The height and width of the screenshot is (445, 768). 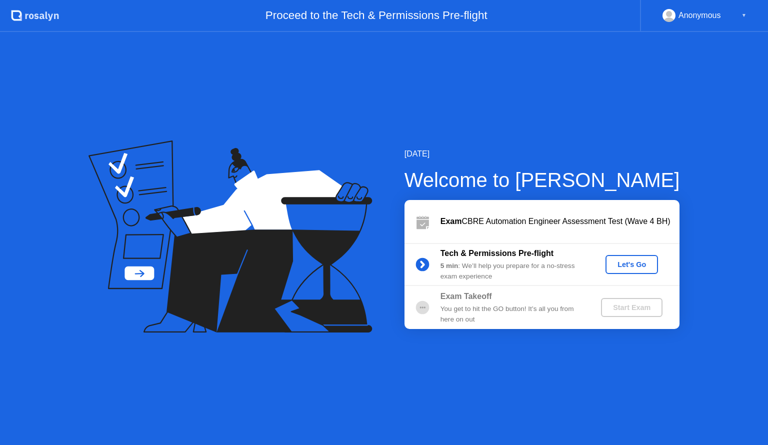 What do you see at coordinates (466, 296) in the screenshot?
I see `b: Exam Takeoff` at bounding box center [466, 296].